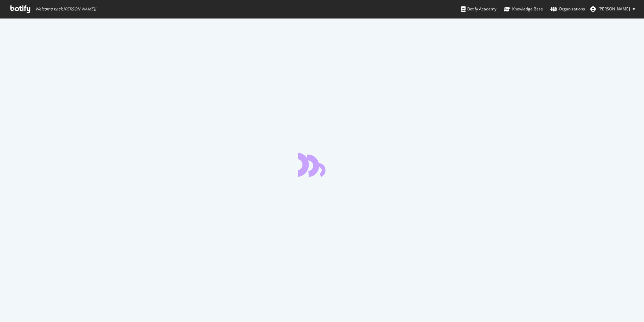 The image size is (644, 322). I want to click on div: Organizations, so click(567, 9).